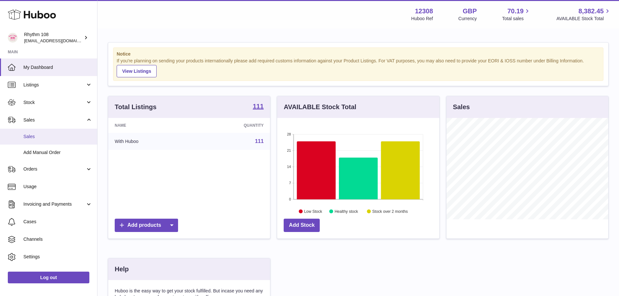  I want to click on a: View Listings, so click(136, 71).